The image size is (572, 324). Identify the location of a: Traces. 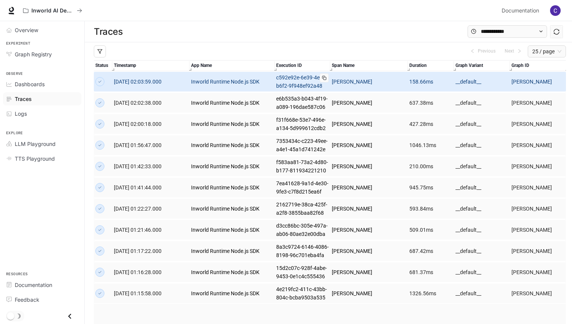
(42, 99).